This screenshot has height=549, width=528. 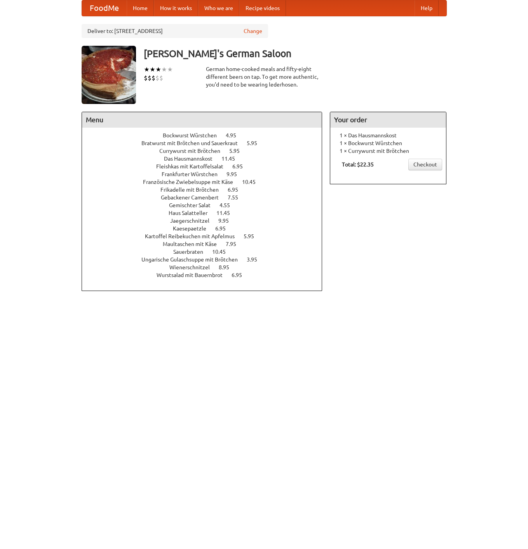 I want to click on div: German home-cooked meals and fifty-eight different beers on tap. To get more authentic, you'd nee..., so click(x=264, y=77).